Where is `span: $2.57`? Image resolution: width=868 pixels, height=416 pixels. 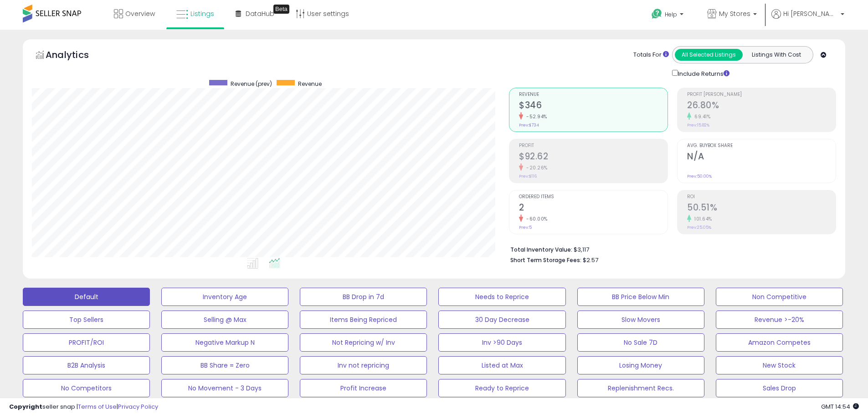 span: $2.57 is located at coordinates (591, 259).